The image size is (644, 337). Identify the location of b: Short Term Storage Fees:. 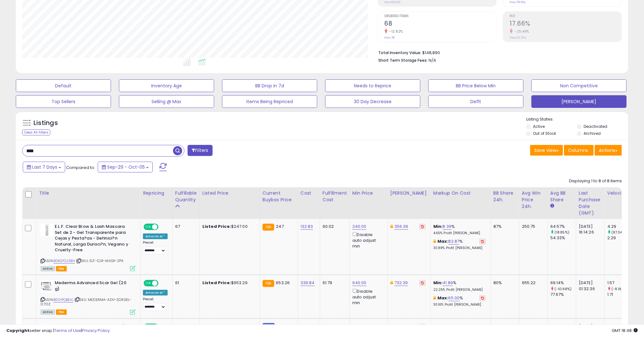
(403, 60).